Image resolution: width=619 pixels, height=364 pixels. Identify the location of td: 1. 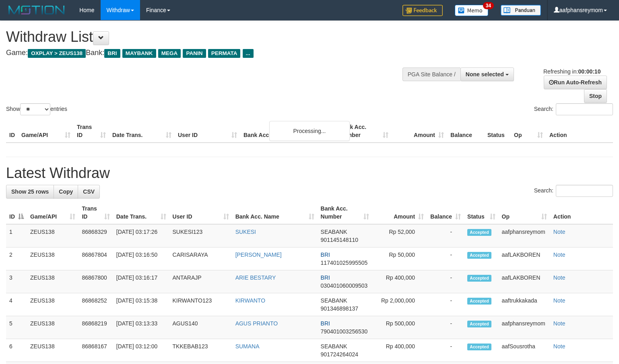
(16, 236).